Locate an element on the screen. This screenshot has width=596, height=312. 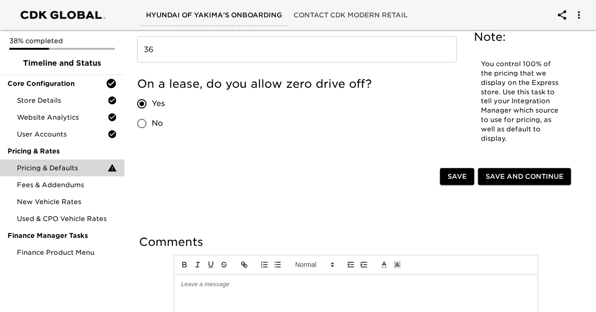
p: You control 100% of the pricing that we display on the Express store. Use this task to tell your ... is located at coordinates (521, 101).